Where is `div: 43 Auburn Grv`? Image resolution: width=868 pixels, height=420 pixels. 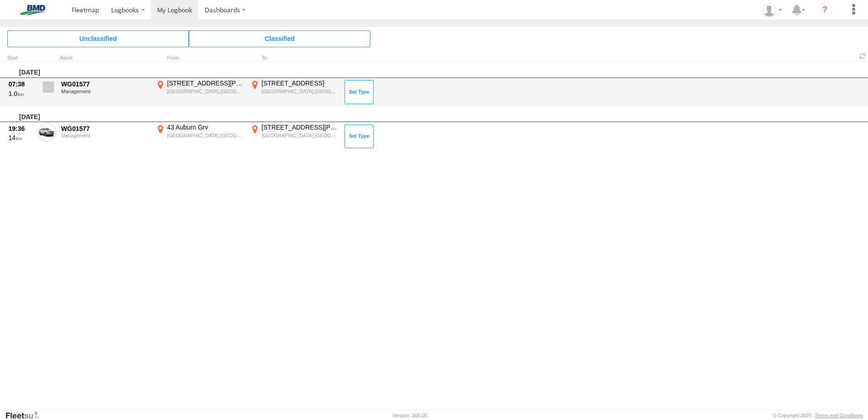
div: 43 Auburn Grv is located at coordinates (205, 127).